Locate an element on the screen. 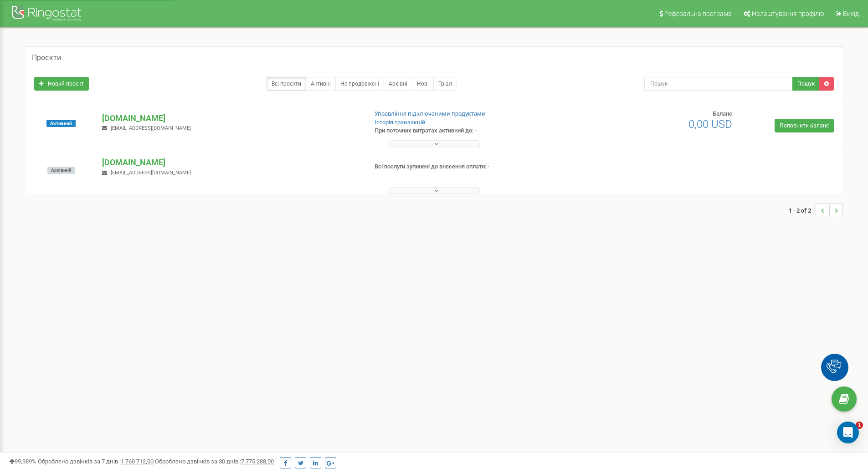 This screenshot has width=868, height=473. div: Open Intercom Messenger is located at coordinates (848, 433).